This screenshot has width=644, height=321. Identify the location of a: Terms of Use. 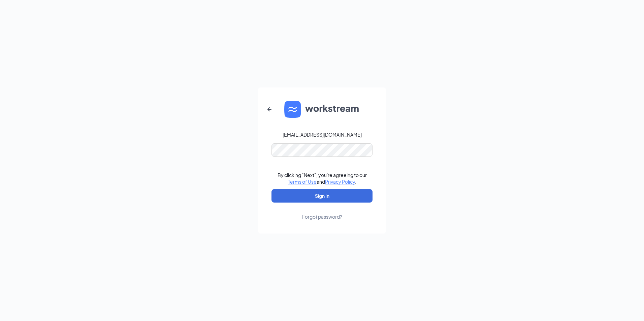
(302, 182).